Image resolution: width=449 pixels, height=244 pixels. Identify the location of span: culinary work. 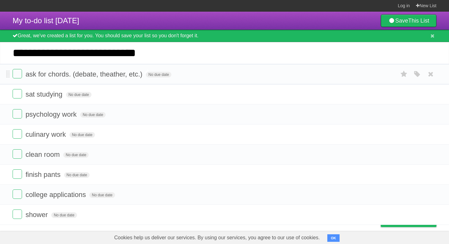
(46, 134).